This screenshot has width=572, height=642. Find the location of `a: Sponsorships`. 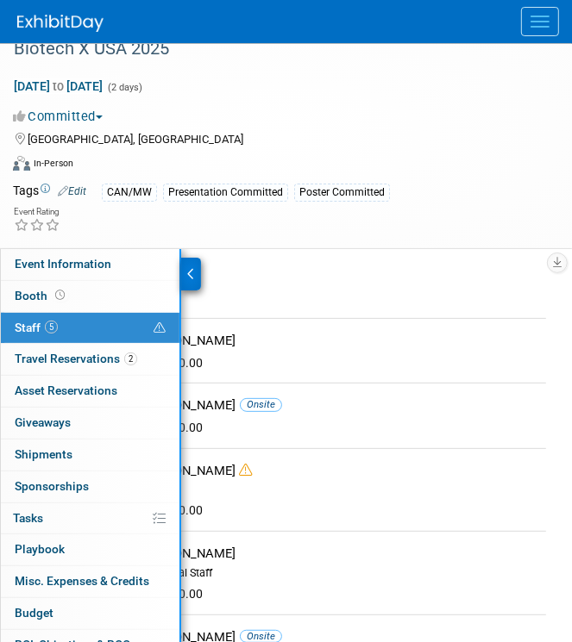

a: Sponsorships is located at coordinates (90, 487).